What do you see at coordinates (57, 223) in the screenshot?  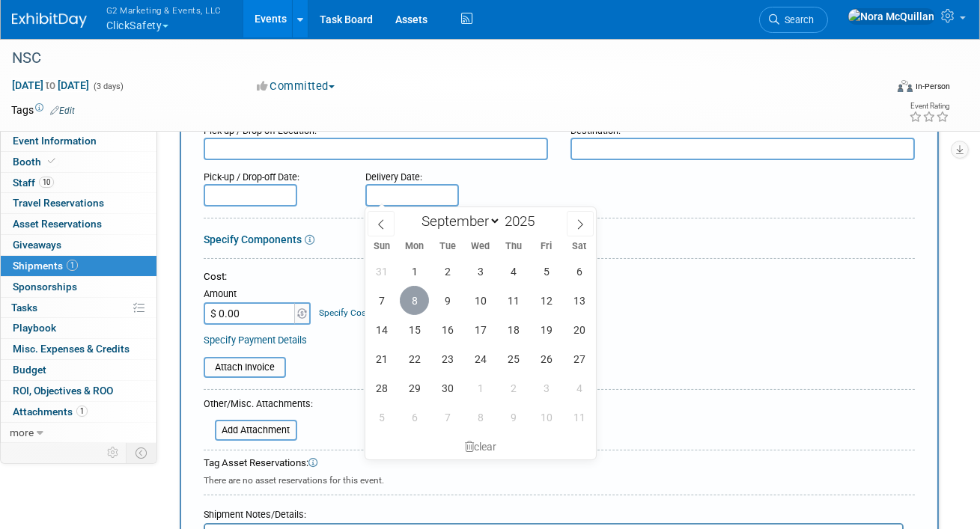 I see `span: Asset Reservations` at bounding box center [57, 223].